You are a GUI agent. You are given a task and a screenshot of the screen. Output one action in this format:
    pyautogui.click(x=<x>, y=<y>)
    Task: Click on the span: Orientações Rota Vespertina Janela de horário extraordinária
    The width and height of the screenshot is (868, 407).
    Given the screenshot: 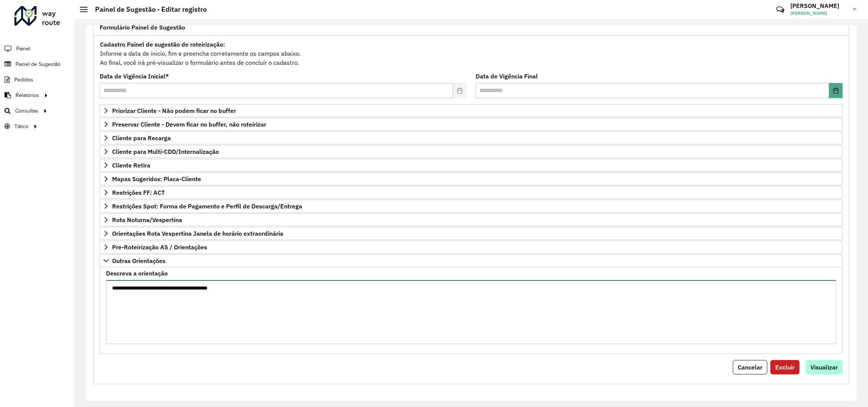 What is the action you would take?
    pyautogui.click(x=197, y=233)
    